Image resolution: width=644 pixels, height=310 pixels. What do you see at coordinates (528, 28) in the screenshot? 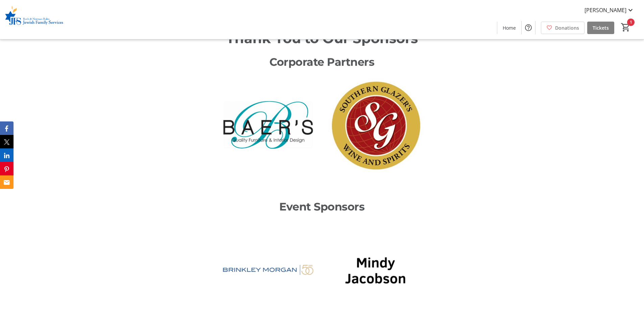
I see `button: Help` at bounding box center [528, 28].